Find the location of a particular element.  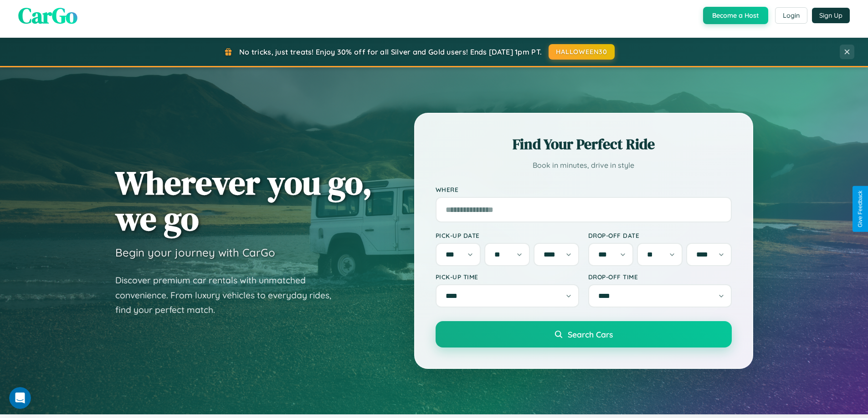

label: Where is located at coordinates (584, 190).